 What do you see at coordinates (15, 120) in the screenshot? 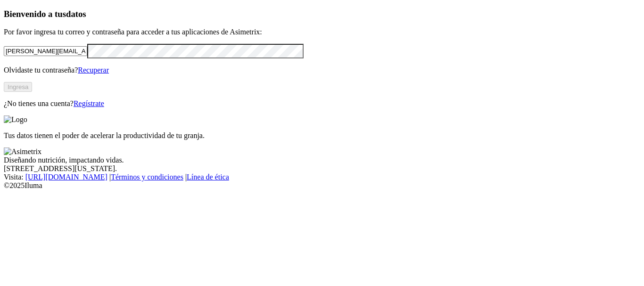
I see `img: Logo` at bounding box center [15, 120].